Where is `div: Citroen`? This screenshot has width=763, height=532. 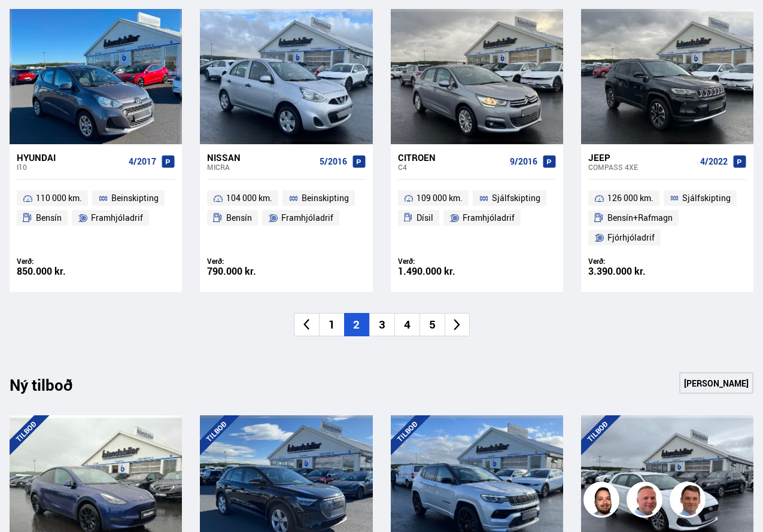
div: Citroen is located at coordinates (451, 157).